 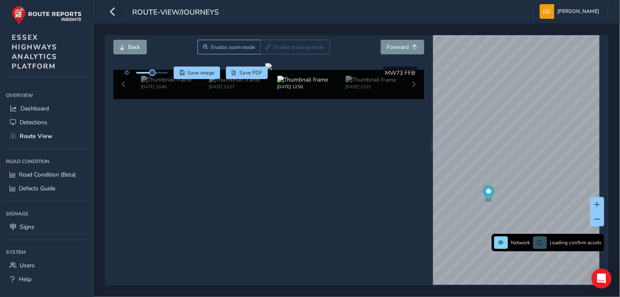 I want to click on div: Map marker, so click(x=488, y=194).